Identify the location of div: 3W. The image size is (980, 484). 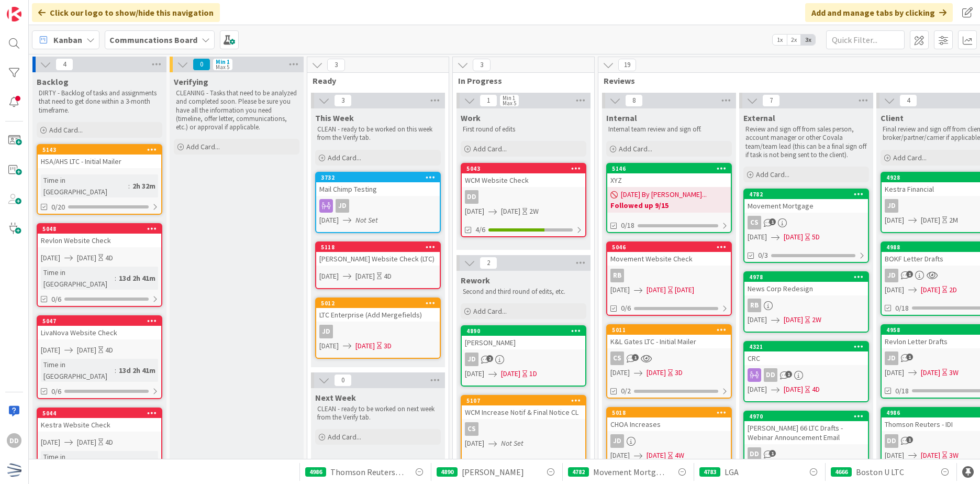
(953, 455).